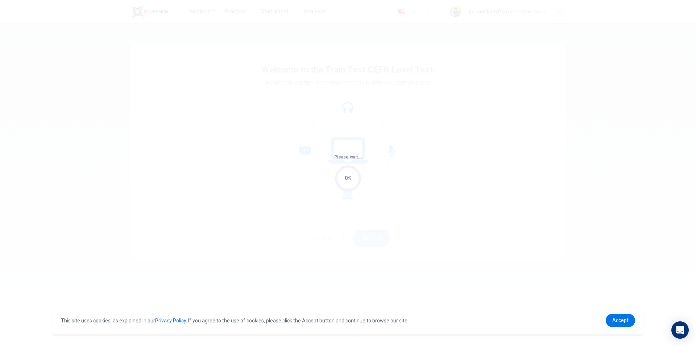 This screenshot has height=346, width=696. Describe the element at coordinates (170, 320) in the screenshot. I see `a: Privacy Policy` at that location.